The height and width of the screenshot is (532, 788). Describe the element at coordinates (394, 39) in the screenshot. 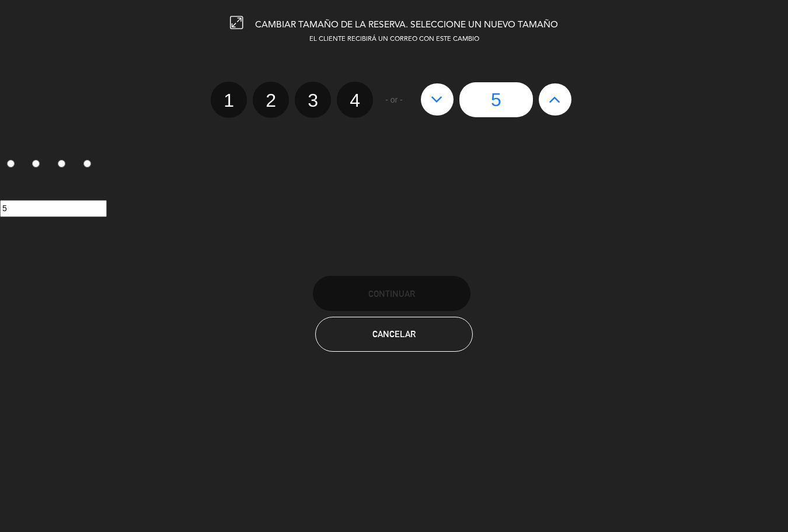

I see `span: EL CLIENTE RECIBIRÁ UN CORREO CON ESTE CAMBIO` at that location.